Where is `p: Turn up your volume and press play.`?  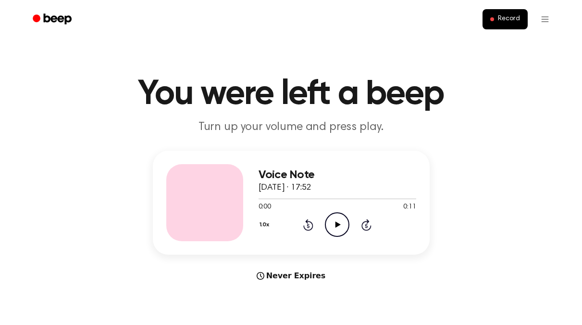
p: Turn up your volume and press play. is located at coordinates (291, 127).